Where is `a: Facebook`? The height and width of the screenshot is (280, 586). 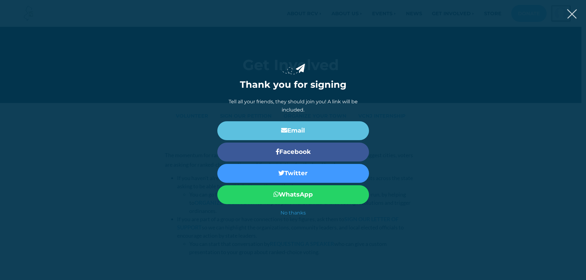
a: Facebook is located at coordinates (293, 152).